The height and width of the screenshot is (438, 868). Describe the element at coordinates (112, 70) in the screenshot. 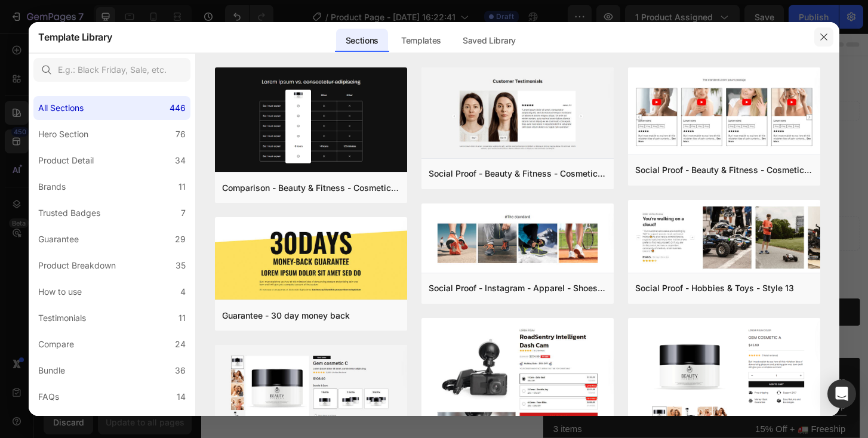

I see `input: E.g.: Black Friday, Sale, etc.` at that location.